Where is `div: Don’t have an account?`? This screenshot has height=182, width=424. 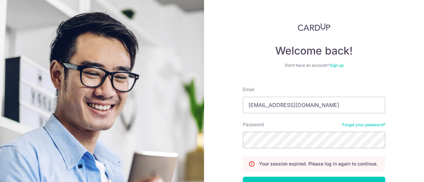 div: Don’t have an account? is located at coordinates (314, 66).